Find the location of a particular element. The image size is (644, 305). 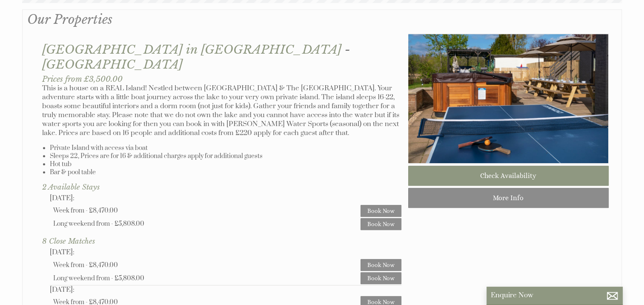

a: Check Availability is located at coordinates (508, 175).